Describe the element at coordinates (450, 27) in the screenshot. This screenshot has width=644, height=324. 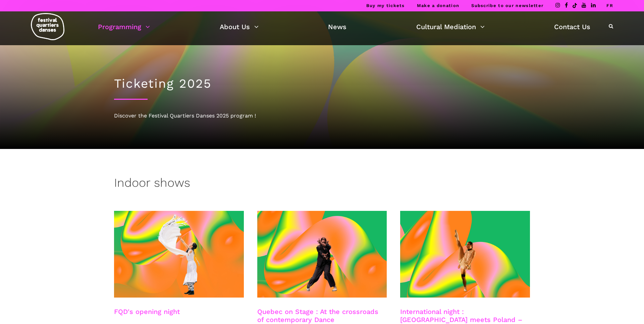
I see `a: Cultural Mediation` at that location.